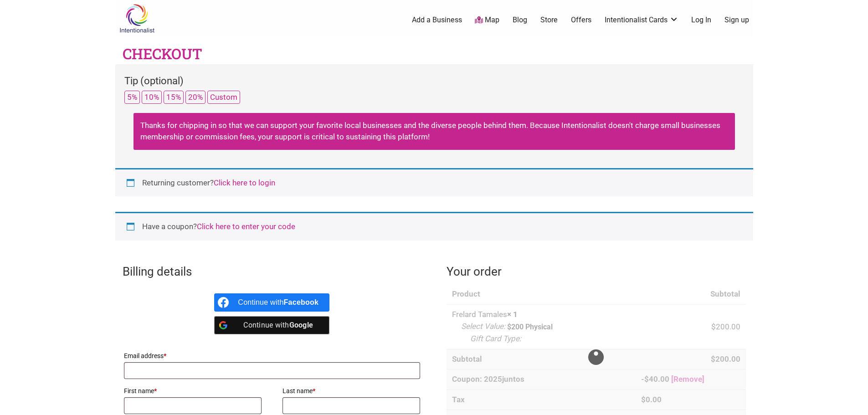 The width and height of the screenshot is (868, 415). I want to click on h1: Checkout, so click(162, 54).